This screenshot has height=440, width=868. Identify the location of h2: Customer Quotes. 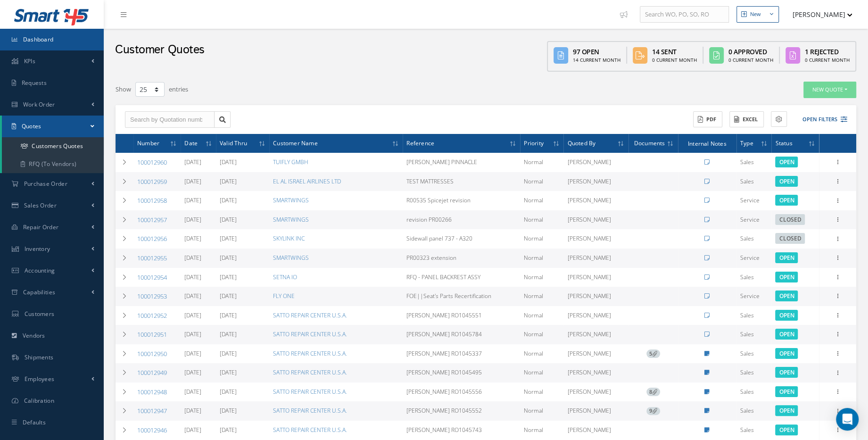
(160, 50).